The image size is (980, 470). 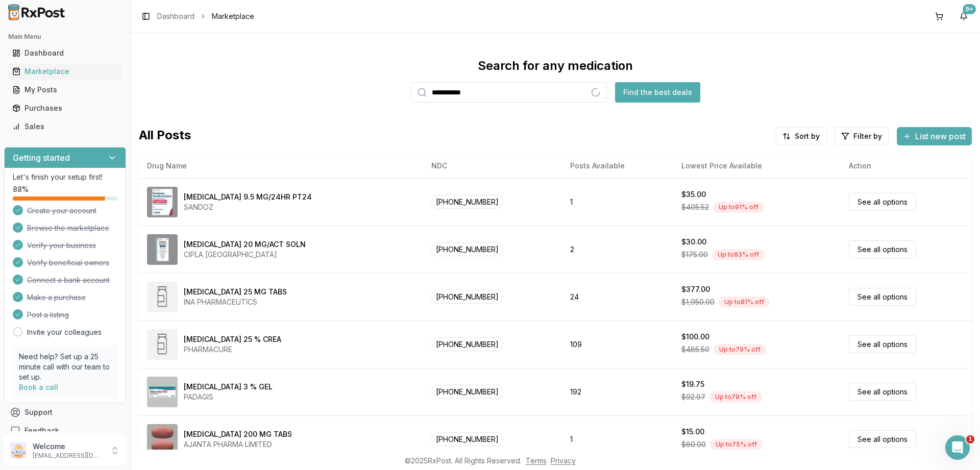 I want to click on button: Sales, so click(x=65, y=126).